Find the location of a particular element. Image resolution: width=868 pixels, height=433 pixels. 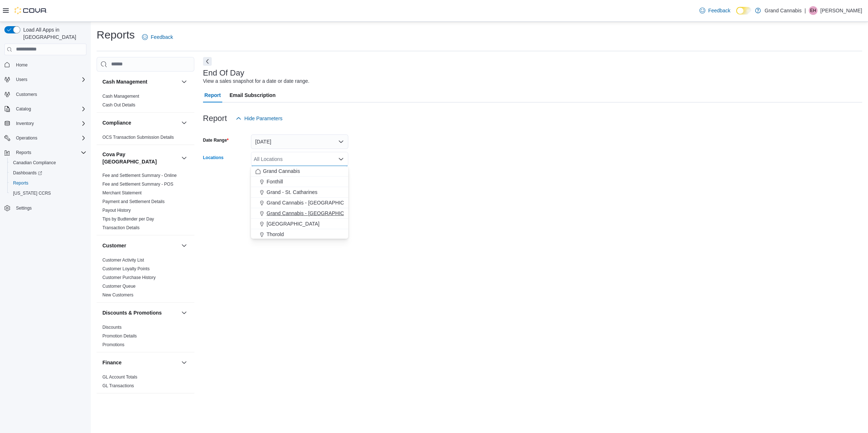

div: Customer is located at coordinates (145, 279).